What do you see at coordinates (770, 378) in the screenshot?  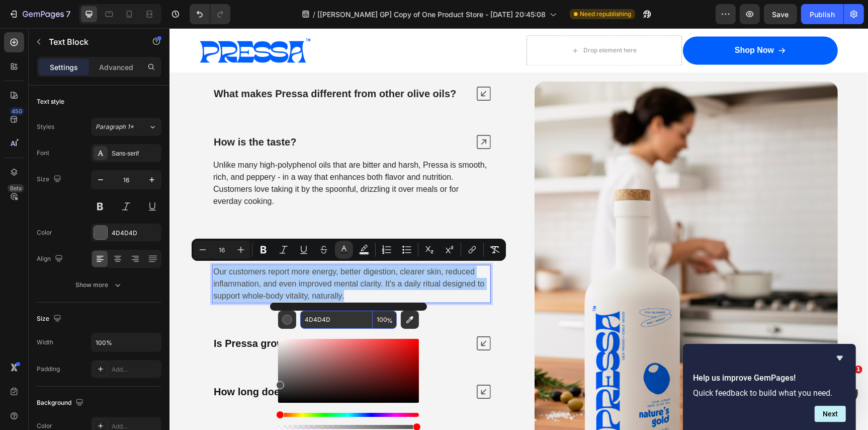 I see `h2: Help us improve GemPages!` at bounding box center [770, 378].